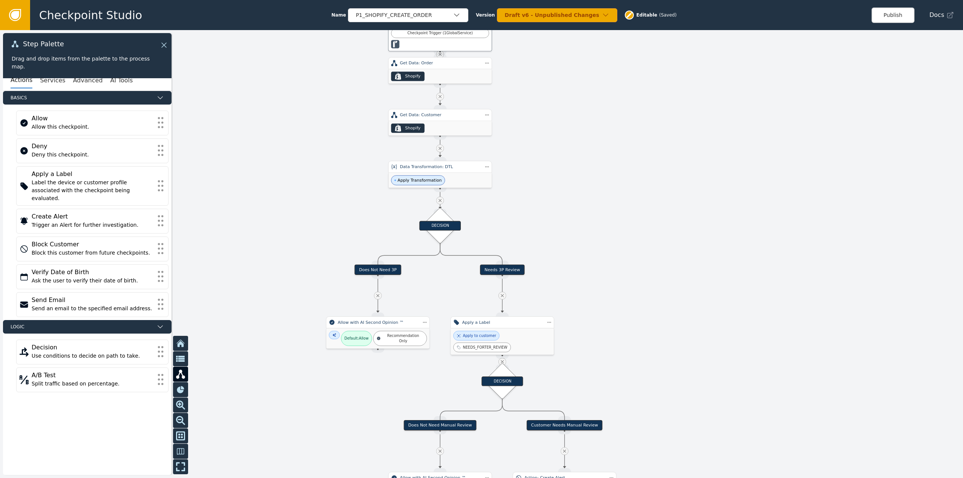 This screenshot has height=478, width=963. What do you see at coordinates (378, 322) in the screenshot?
I see `div: Allow with AI Second Opinion ™` at bounding box center [378, 322].